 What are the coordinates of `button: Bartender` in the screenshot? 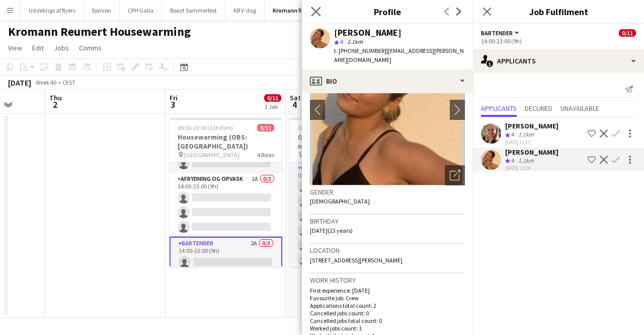 It's located at (501, 33).